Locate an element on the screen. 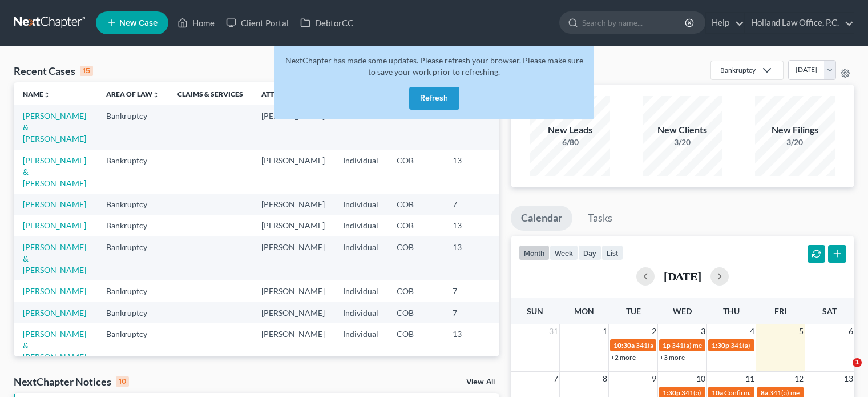  div: New Clients is located at coordinates (682, 130).